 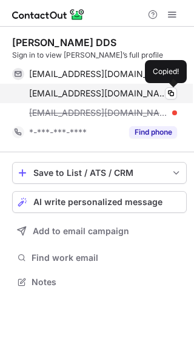 What do you see at coordinates (100, 173) in the screenshot?
I see `button: save-profile-one-click` at bounding box center [100, 173].